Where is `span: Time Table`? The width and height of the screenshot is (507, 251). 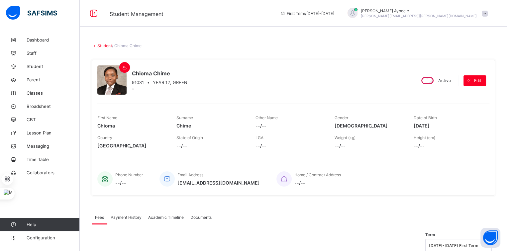
span: Time Table is located at coordinates (53, 159).